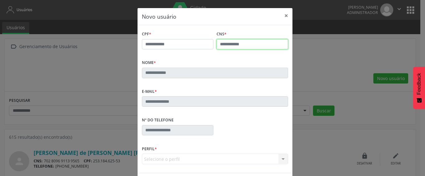  Describe the element at coordinates (149, 63) in the screenshot. I see `label: Nome` at that location.